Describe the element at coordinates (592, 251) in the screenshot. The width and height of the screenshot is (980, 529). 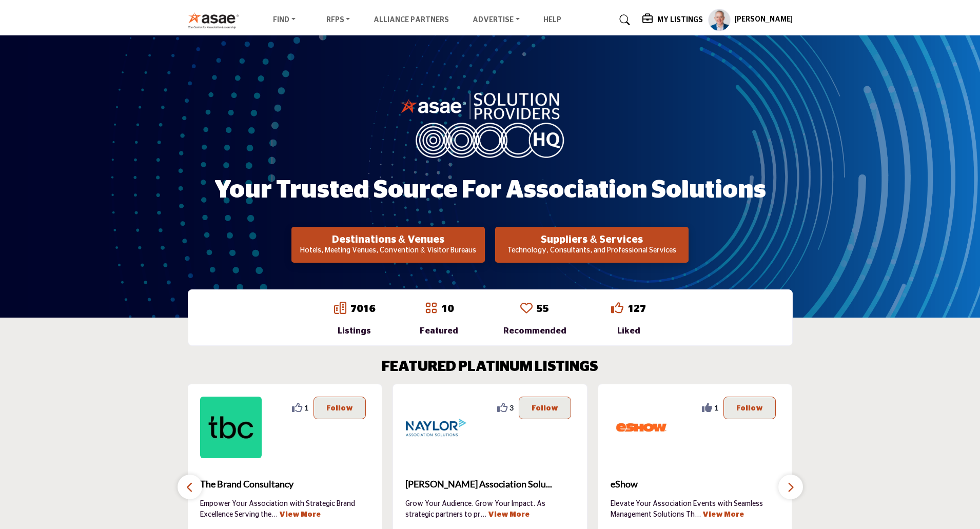
I see `p: Technology, Consultants, and Professional Services` at that location.